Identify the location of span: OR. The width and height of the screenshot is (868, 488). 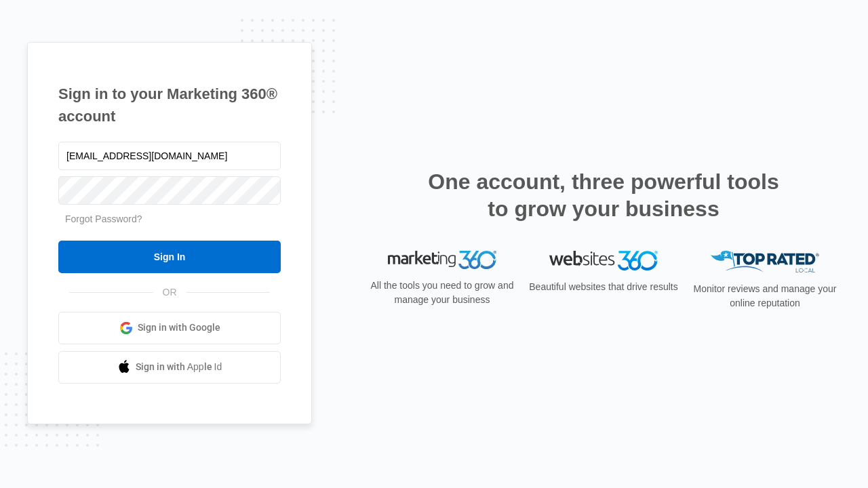
(170, 293).